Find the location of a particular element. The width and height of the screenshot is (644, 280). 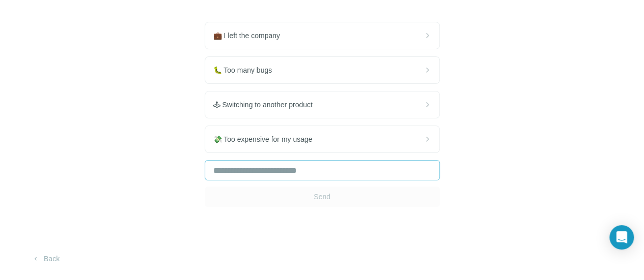

span: 🐛 Too many bugs is located at coordinates (247, 70).